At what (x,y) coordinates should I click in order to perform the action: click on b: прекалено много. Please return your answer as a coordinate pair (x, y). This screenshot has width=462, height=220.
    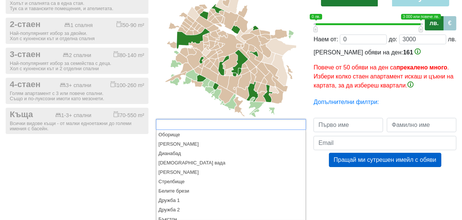
    Looking at the image, I should click on (422, 67).